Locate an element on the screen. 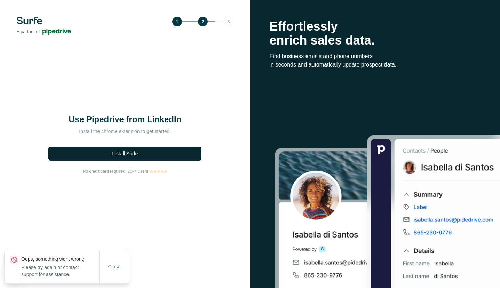 Image resolution: width=500 pixels, height=288 pixels. h1: Use Pipedrive from LinkedIn is located at coordinates (125, 119).